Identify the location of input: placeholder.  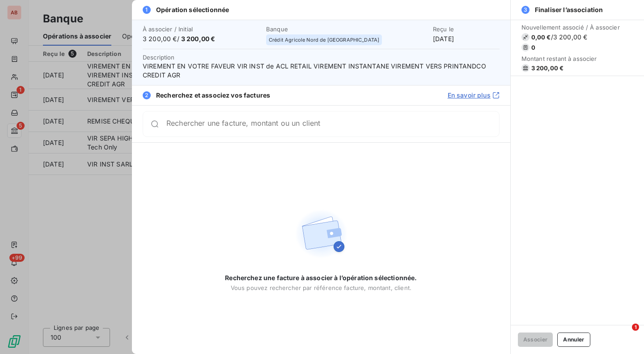
(333, 124).